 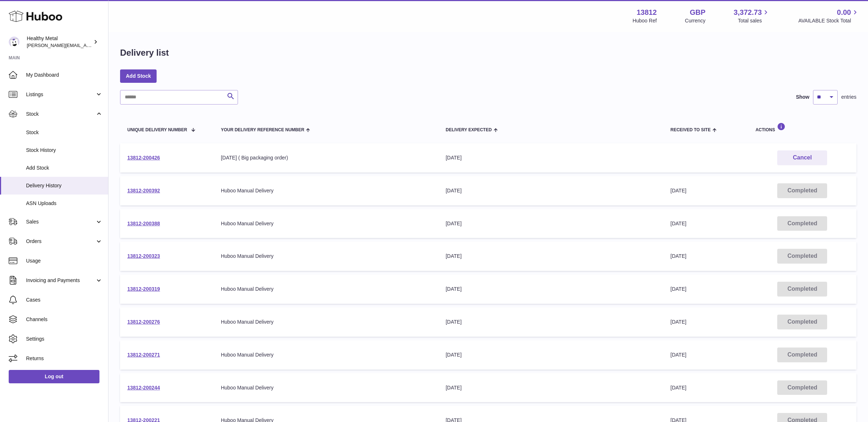 What do you see at coordinates (143, 355) in the screenshot?
I see `a: 13812-200271` at bounding box center [143, 355].